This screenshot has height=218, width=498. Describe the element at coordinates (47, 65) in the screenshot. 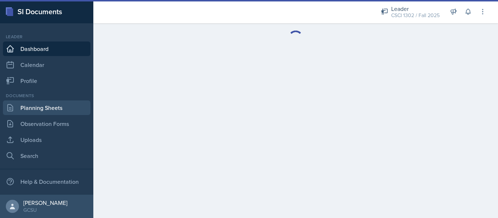

I see `a: Calendar` at that location.